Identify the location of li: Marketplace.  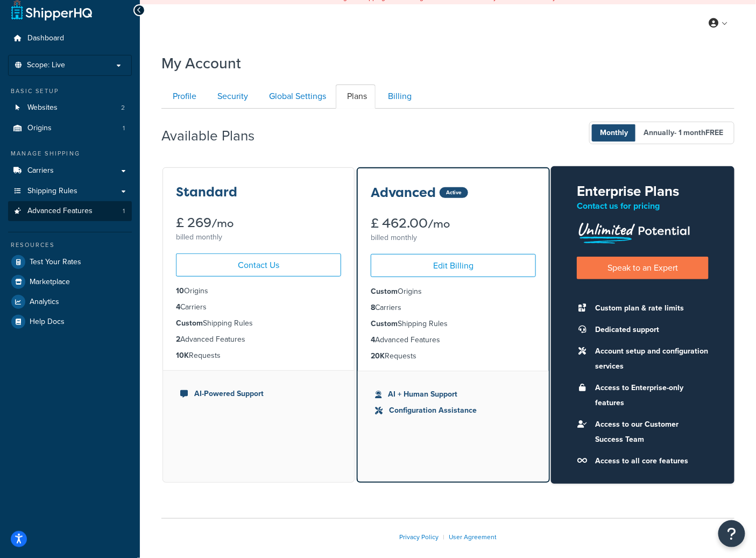
(70, 282).